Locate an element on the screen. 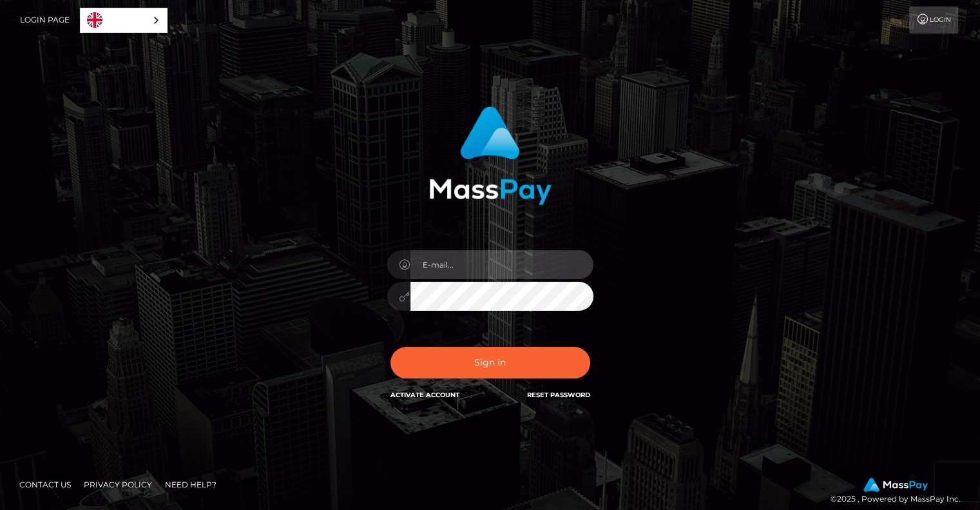 The width and height of the screenshot is (980, 510). div: Language is located at coordinates (124, 20).